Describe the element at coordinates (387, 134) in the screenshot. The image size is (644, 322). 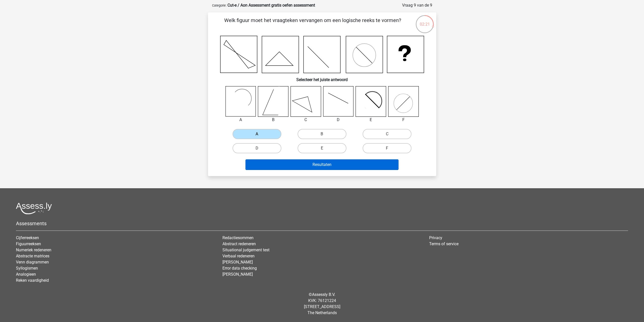
I see `label: C` at that location.